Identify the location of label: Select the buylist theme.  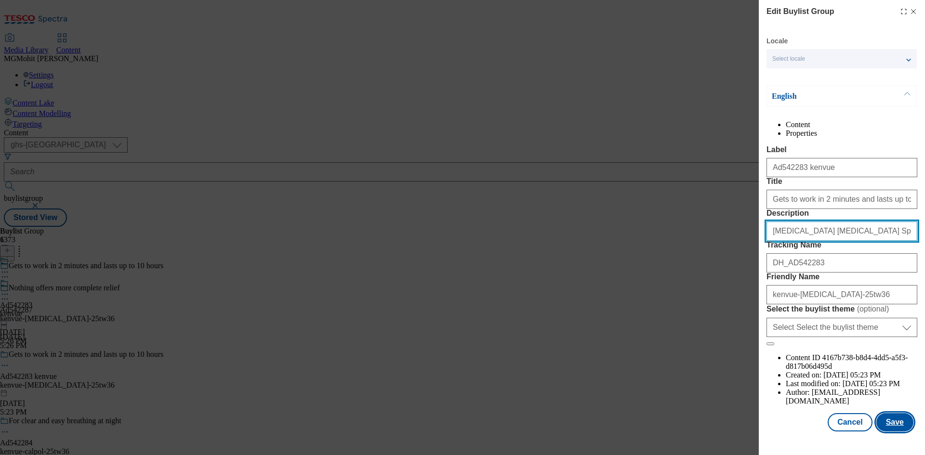
(842, 309).